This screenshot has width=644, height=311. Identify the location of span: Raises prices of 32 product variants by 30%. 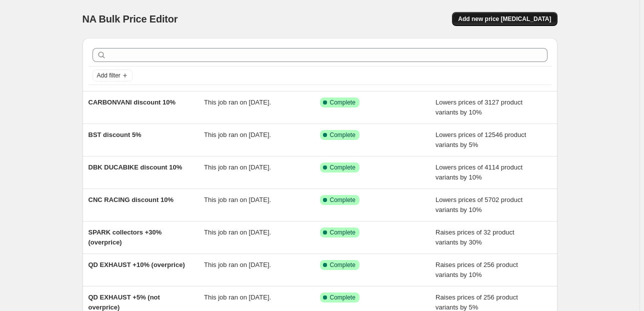
(475, 237).